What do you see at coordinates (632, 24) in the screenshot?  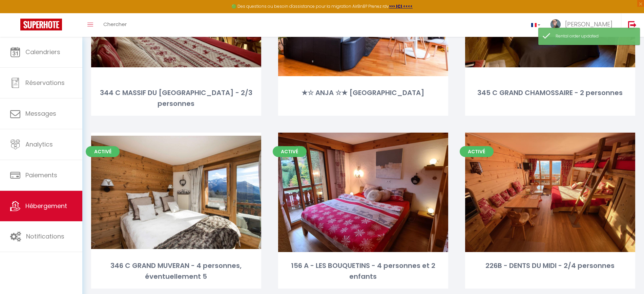 I see `img: logout` at bounding box center [632, 24].